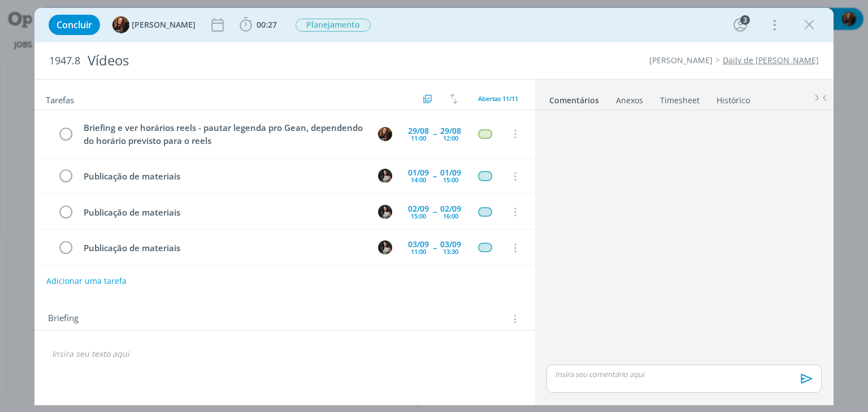 This screenshot has width=868, height=412. I want to click on div: 12:00, so click(450, 138).